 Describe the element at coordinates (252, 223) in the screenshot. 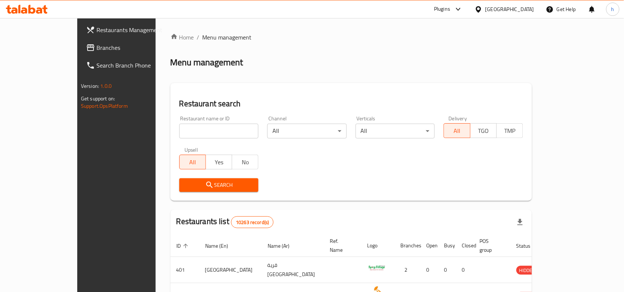

I see `span: 10263 record(s)` at that location.